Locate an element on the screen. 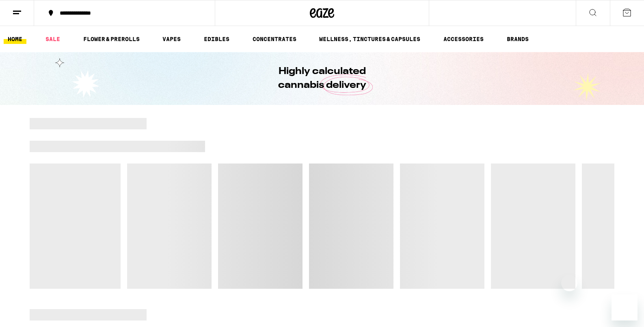 The height and width of the screenshot is (327, 644). a: EDIBLES is located at coordinates (217, 39).